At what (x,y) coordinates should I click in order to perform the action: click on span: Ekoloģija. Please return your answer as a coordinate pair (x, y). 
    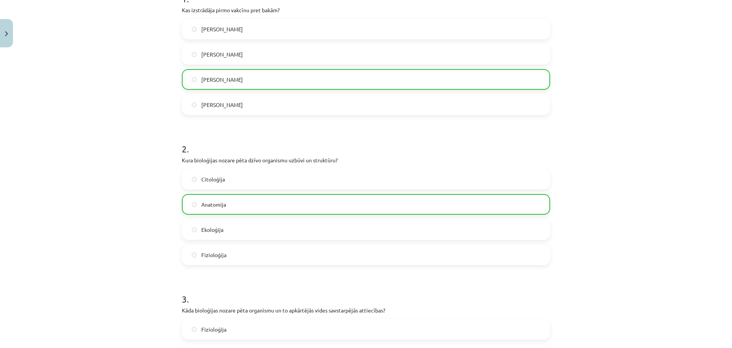
    Looking at the image, I should click on (212, 229).